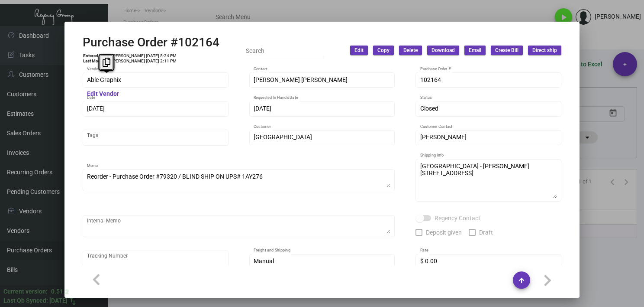  I want to click on h2: Purchase Order #102164, so click(151, 43).